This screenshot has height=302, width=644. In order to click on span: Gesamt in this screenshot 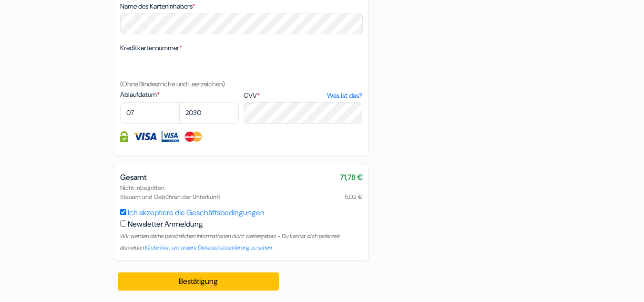, I will do `click(133, 177)`.